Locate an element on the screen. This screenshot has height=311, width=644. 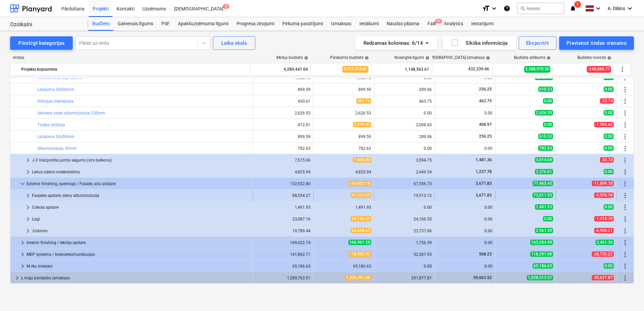
span: 256.25 is located at coordinates (485, 89).